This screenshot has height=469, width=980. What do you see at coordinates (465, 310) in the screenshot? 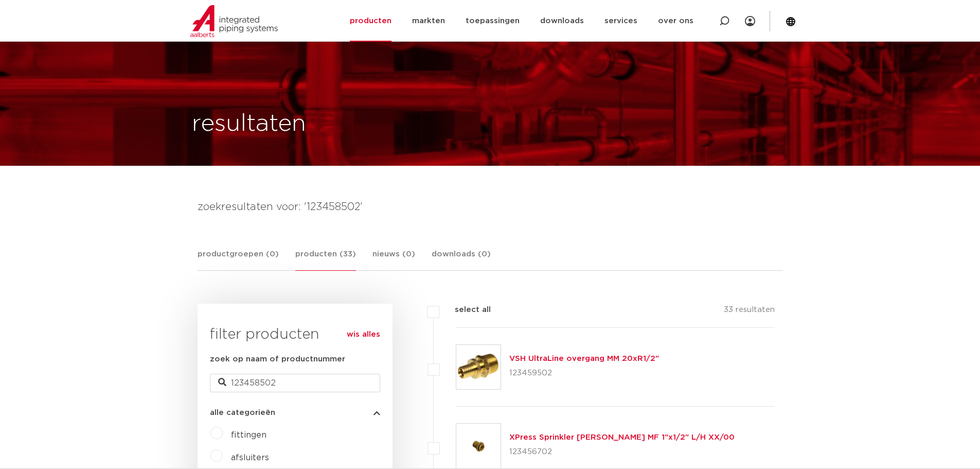
I see `label: select all` at bounding box center [465, 310].